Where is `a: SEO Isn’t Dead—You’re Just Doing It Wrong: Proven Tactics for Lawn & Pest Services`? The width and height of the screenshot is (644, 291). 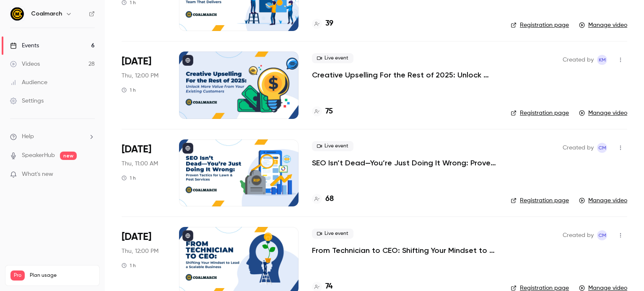
a: SEO Isn’t Dead—You’re Just Doing It Wrong: Proven Tactics for Lawn & Pest Services is located at coordinates (405, 163).